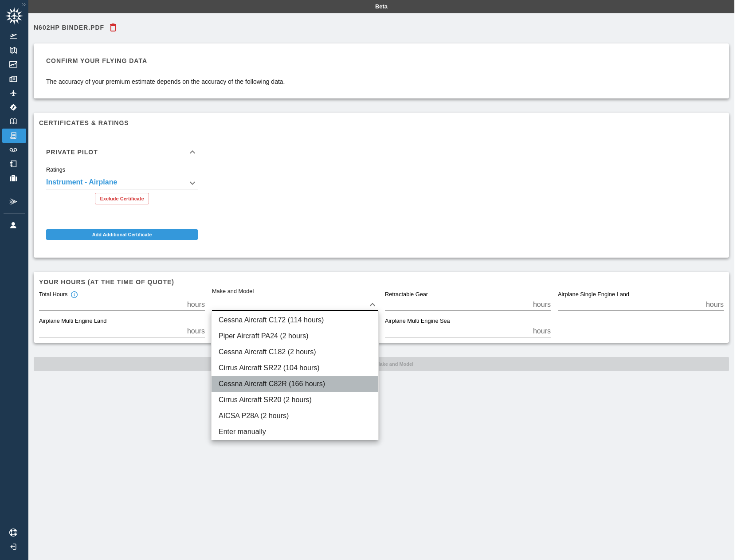 The width and height of the screenshot is (741, 560). I want to click on li: AICSA P28A (2 hours), so click(295, 416).